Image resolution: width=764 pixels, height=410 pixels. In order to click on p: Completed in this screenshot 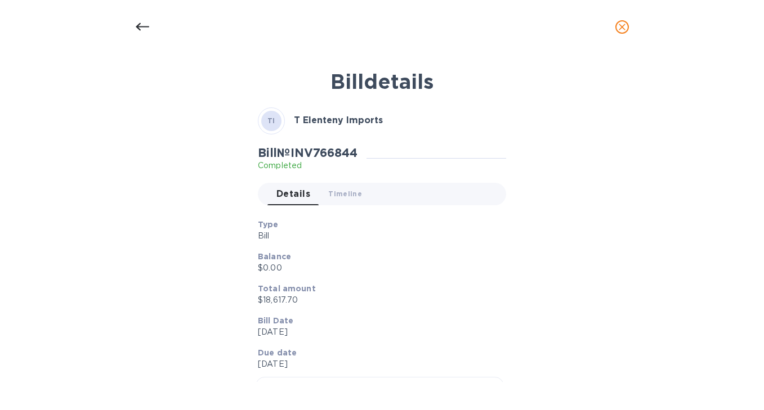, I will do `click(307, 165)`.